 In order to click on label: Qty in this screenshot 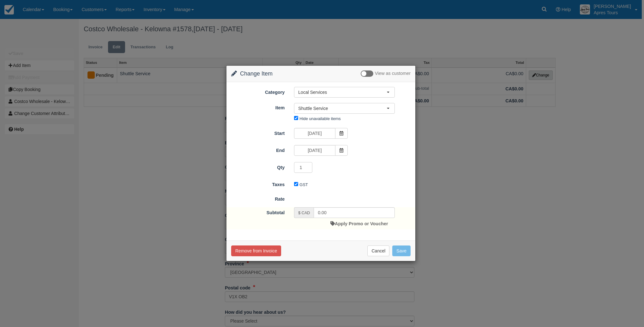, I will do `click(258, 166)`.